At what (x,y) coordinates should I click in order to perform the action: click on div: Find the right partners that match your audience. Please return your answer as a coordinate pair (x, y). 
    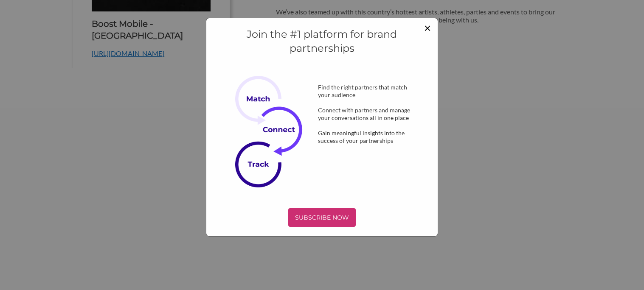
    Looking at the image, I should click on (366, 91).